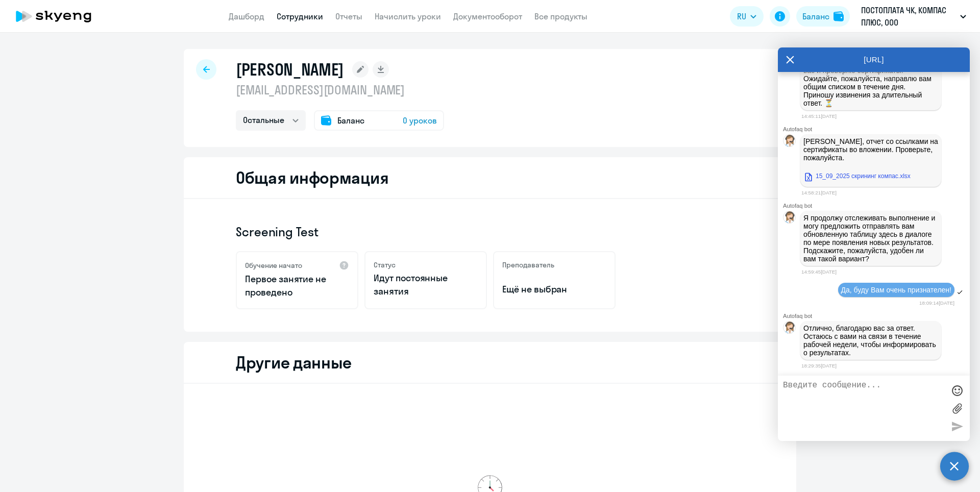 This screenshot has width=980, height=492. I want to click on a: Сотрудники, so click(300, 16).